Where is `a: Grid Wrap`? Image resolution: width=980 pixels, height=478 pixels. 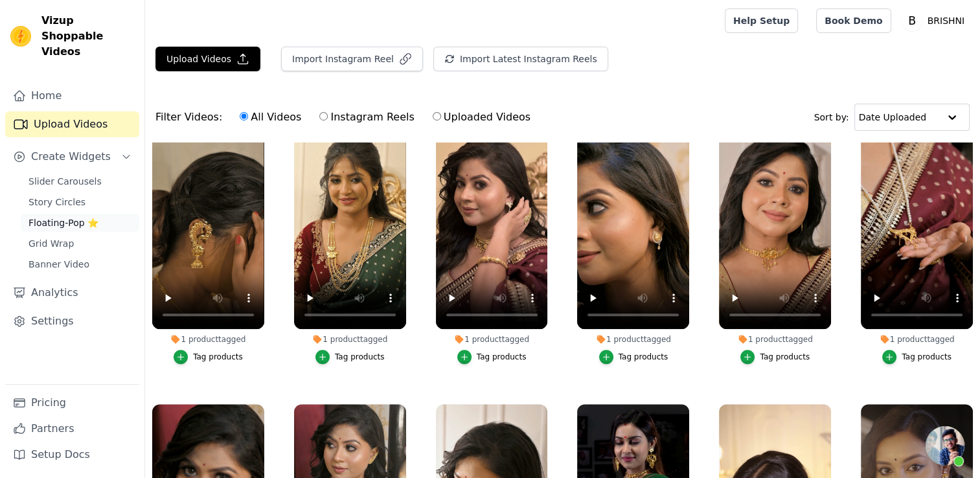
a: Grid Wrap is located at coordinates (80, 243).